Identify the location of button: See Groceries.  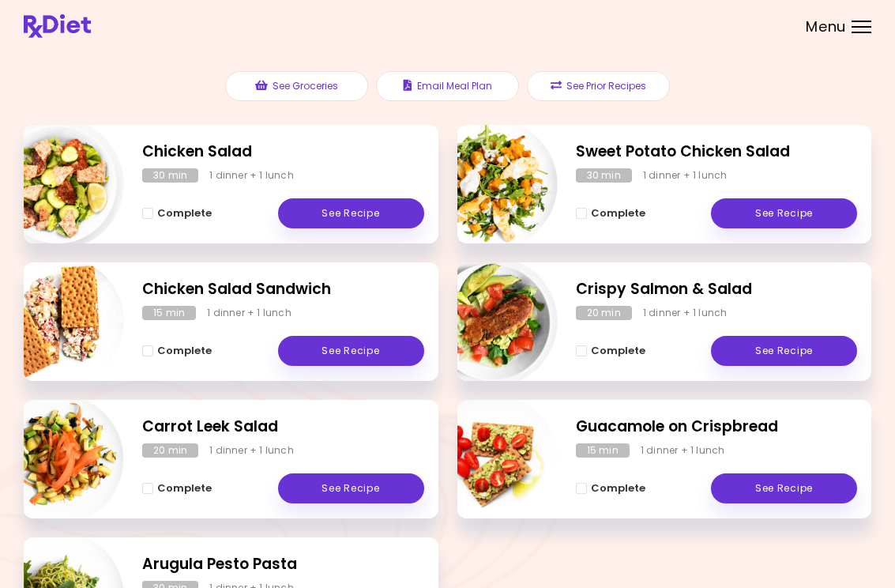
(296, 86).